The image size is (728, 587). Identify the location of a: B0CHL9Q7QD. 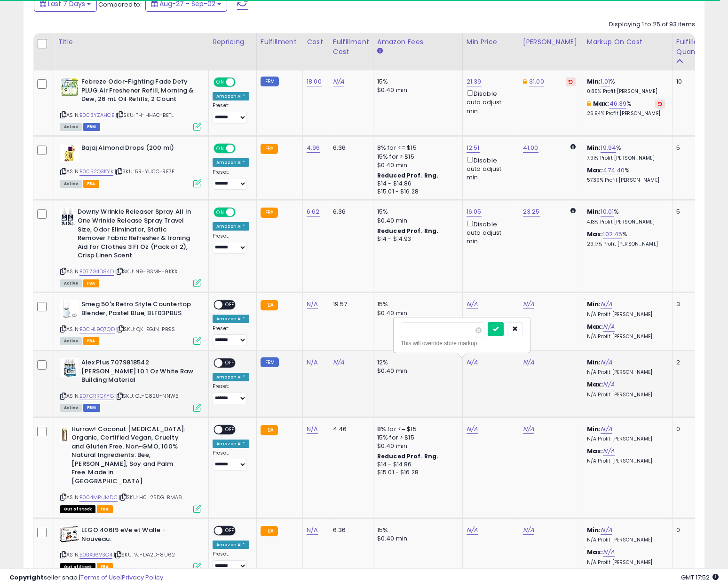
(97, 329).